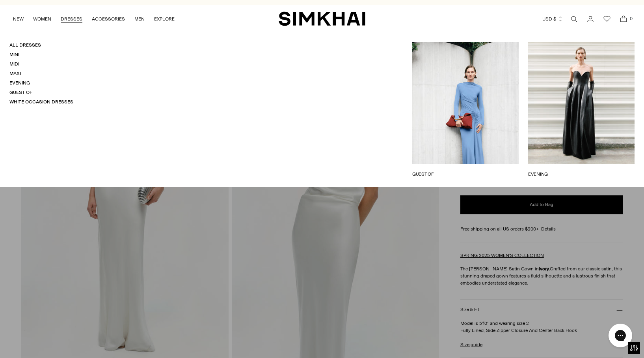 This screenshot has width=644, height=358. Describe the element at coordinates (108, 19) in the screenshot. I see `a: ACCESSORIES` at that location.